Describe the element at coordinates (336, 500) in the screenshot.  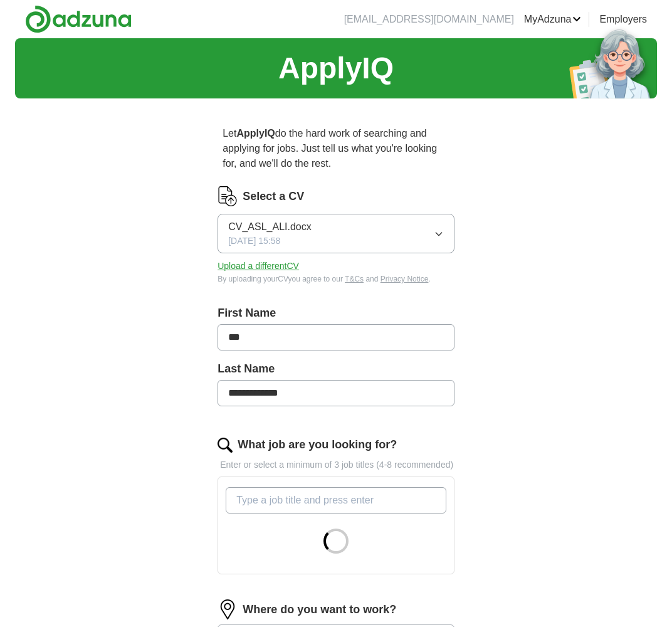
I see `input: Type a job title and press enter` at that location.